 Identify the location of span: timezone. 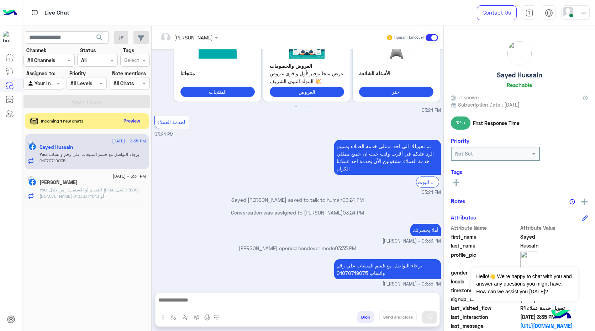
(484, 291).